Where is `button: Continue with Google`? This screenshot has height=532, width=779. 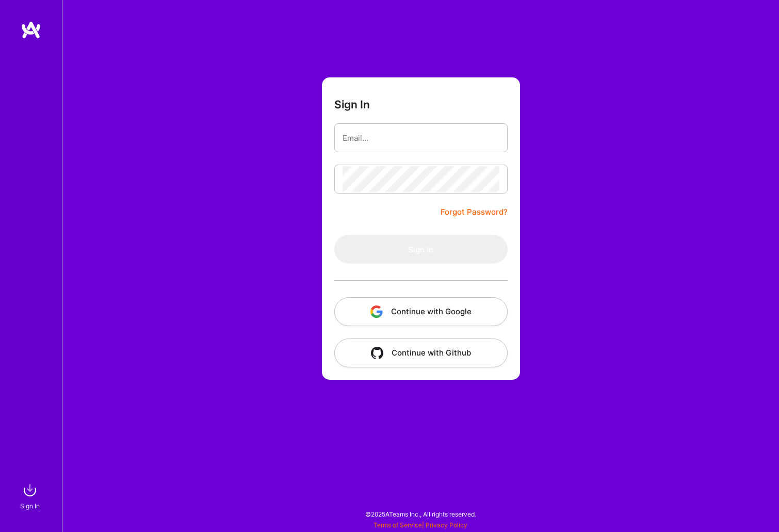 button: Continue with Google is located at coordinates (421, 311).